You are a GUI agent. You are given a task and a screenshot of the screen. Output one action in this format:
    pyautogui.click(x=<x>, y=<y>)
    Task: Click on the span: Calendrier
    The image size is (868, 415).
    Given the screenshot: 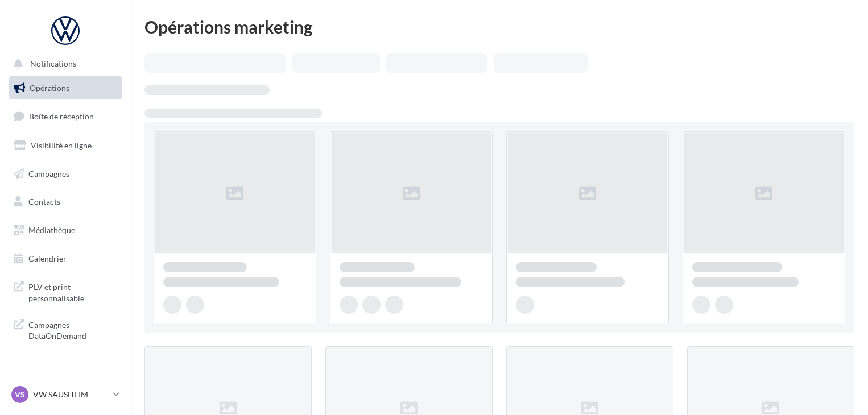 What is the action you would take?
    pyautogui.click(x=48, y=258)
    